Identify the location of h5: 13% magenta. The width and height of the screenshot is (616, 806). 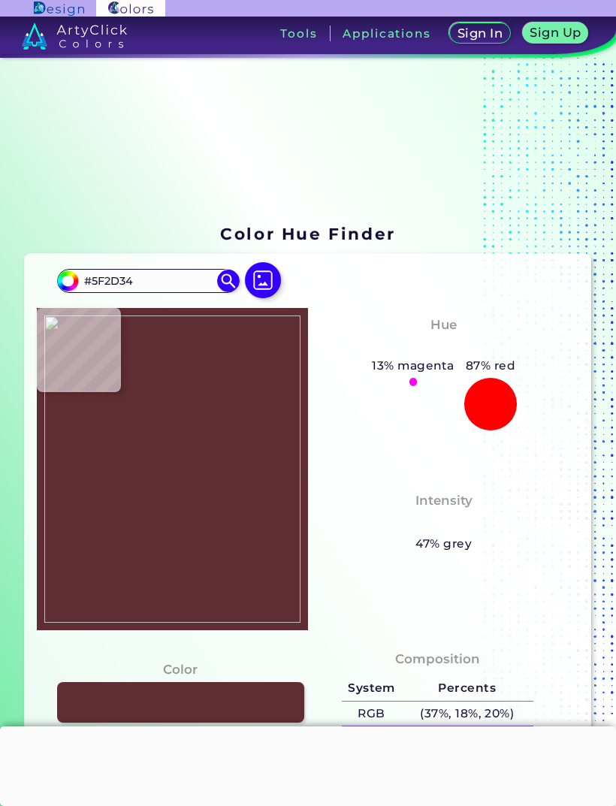
(413, 366).